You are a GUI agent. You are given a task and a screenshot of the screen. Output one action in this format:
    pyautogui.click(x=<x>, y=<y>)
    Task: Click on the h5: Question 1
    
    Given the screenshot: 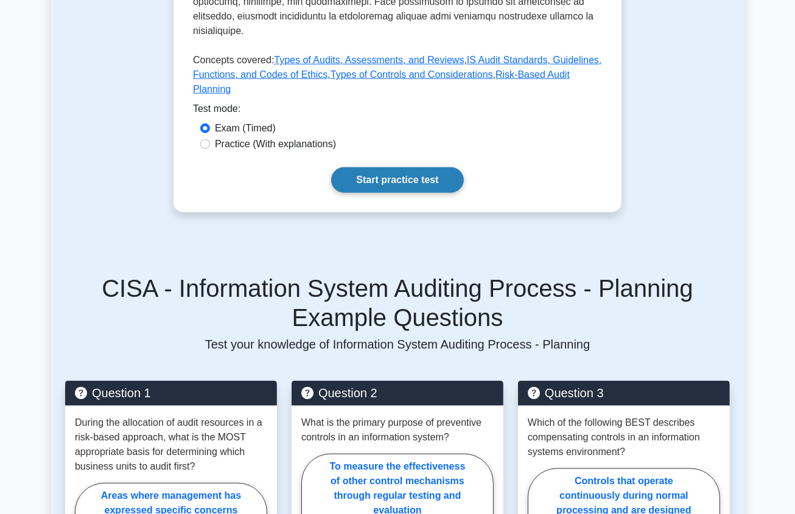 What is the action you would take?
    pyautogui.click(x=171, y=393)
    